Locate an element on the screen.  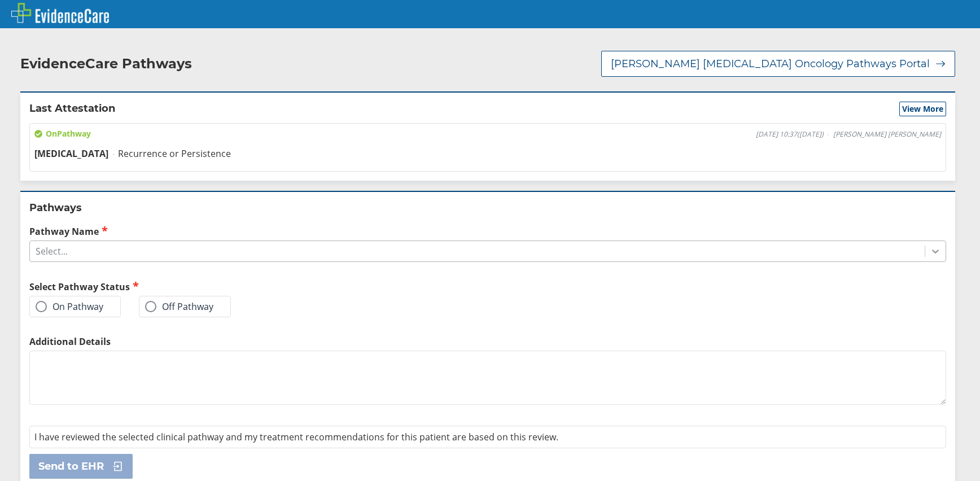
label: Additional Details is located at coordinates (488, 341).